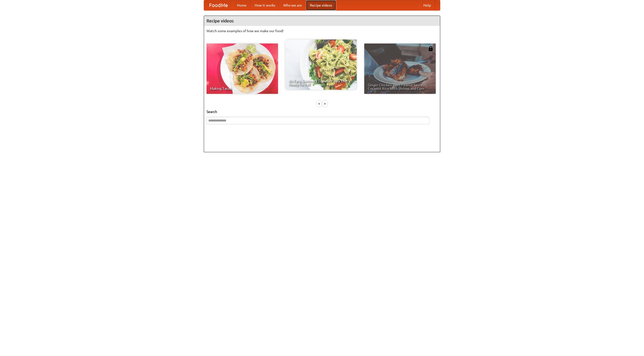  I want to click on a: Help, so click(427, 5).